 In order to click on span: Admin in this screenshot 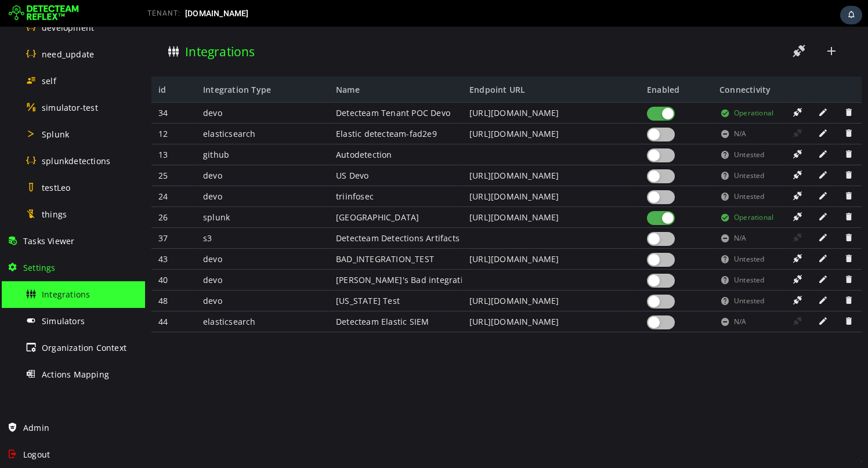, I will do `click(36, 427)`.